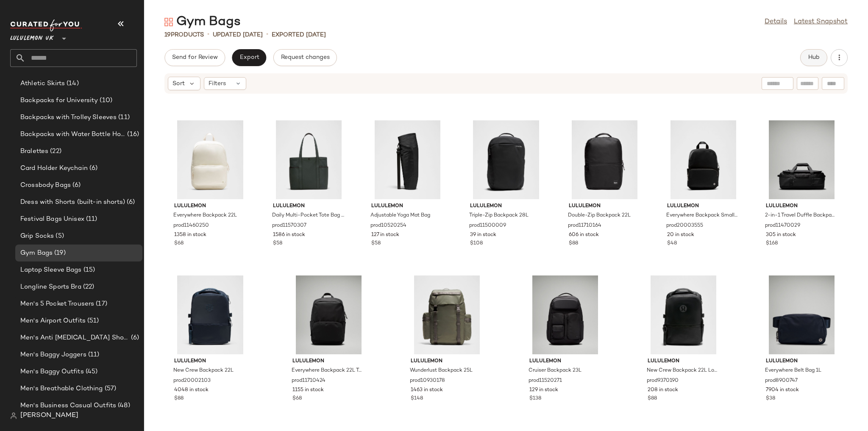  Describe the element at coordinates (217, 84) in the screenshot. I see `span: Filters` at that location.